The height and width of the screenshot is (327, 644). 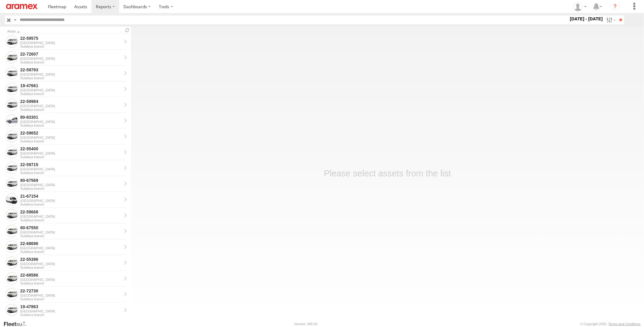 What do you see at coordinates (71, 228) in the screenshot?
I see `div: 80-67550 - View Asset History` at bounding box center [71, 228].